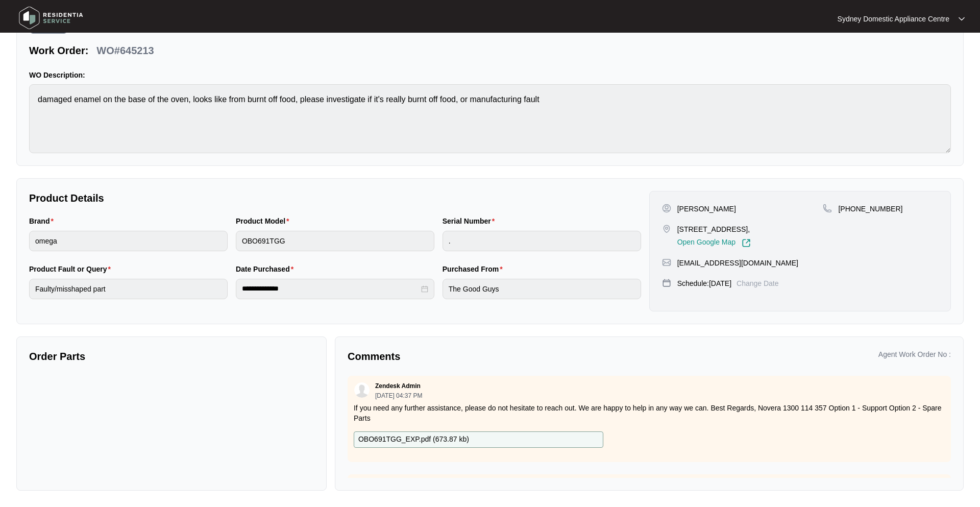 The image size is (980, 507). What do you see at coordinates (171, 356) in the screenshot?
I see `p: Order Parts` at bounding box center [171, 356].